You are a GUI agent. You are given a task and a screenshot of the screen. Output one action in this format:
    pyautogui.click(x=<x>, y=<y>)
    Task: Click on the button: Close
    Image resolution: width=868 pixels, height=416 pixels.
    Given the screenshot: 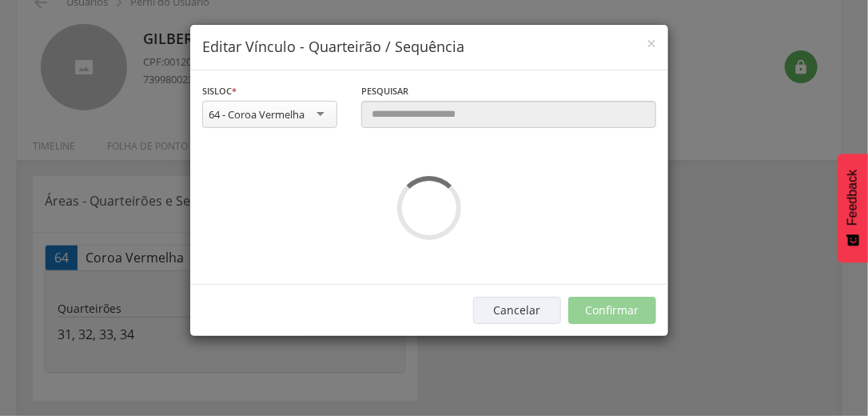 What is the action you would take?
    pyautogui.click(x=651, y=43)
    